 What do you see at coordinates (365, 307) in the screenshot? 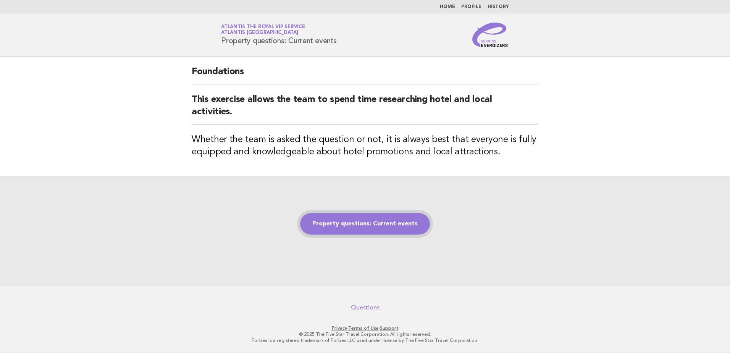
I see `a: Questions` at bounding box center [365, 307].